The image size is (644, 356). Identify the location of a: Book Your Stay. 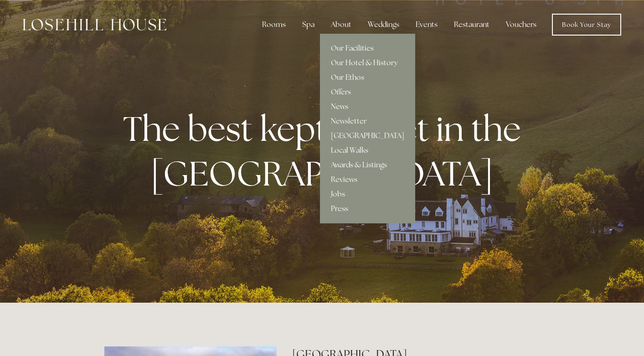
(587, 24).